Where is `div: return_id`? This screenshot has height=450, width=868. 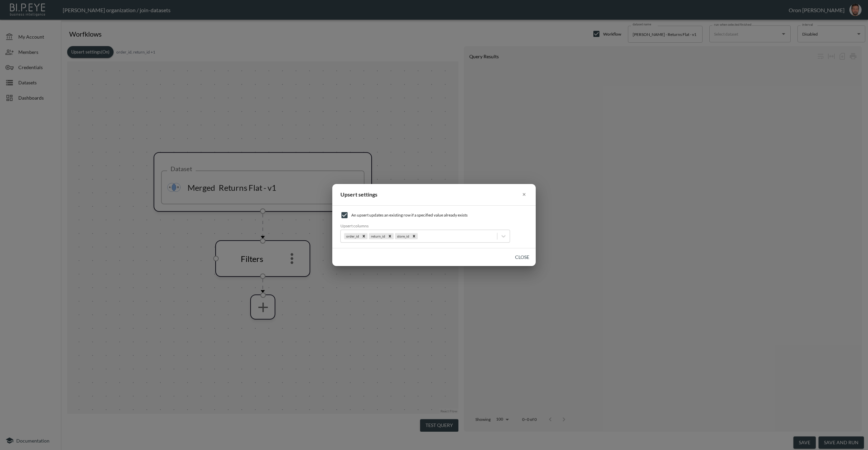
div: return_id is located at coordinates (378, 236).